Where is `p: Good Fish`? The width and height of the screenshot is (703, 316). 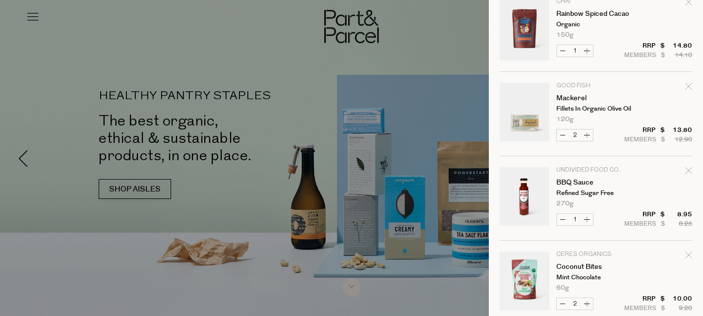 p: Good Fish is located at coordinates (594, 86).